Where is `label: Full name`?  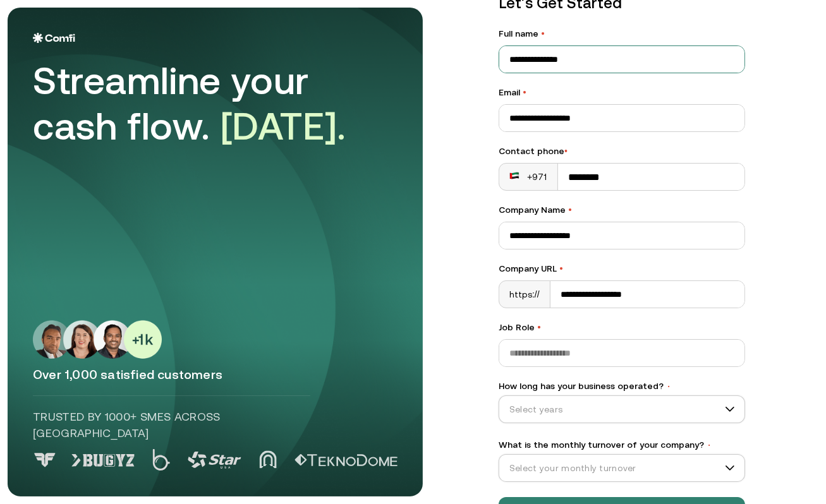 label: Full name is located at coordinates (622, 34).